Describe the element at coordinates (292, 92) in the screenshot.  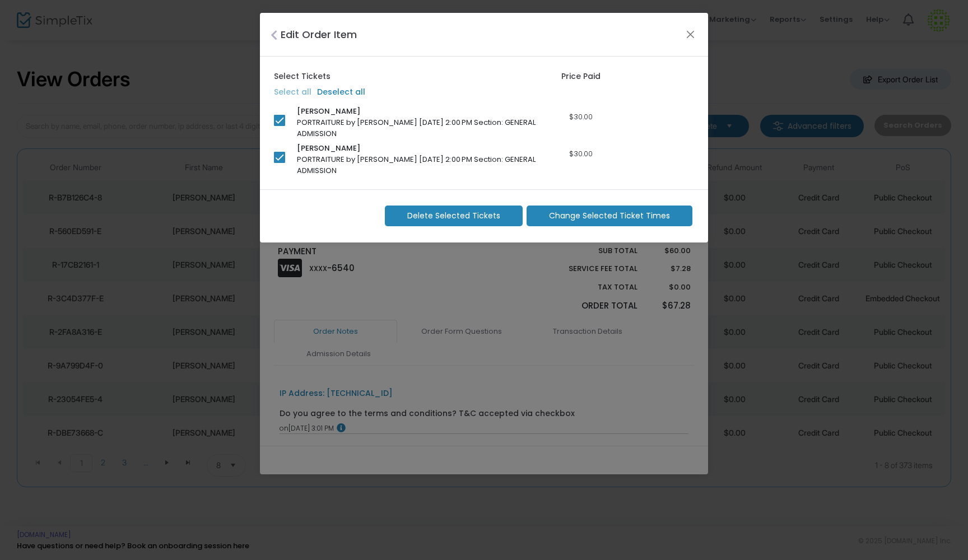
I see `label: Select all` at that location.